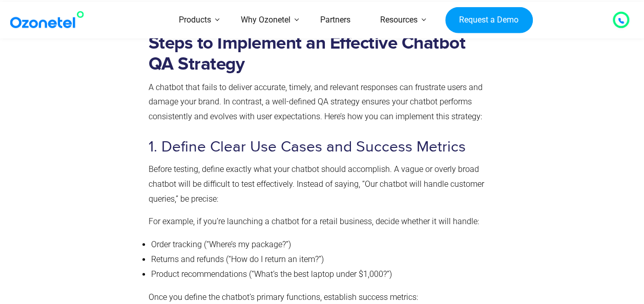  Describe the element at coordinates (321, 245) in the screenshot. I see `li: Order tracking (“Where’s my package?”)` at that location.